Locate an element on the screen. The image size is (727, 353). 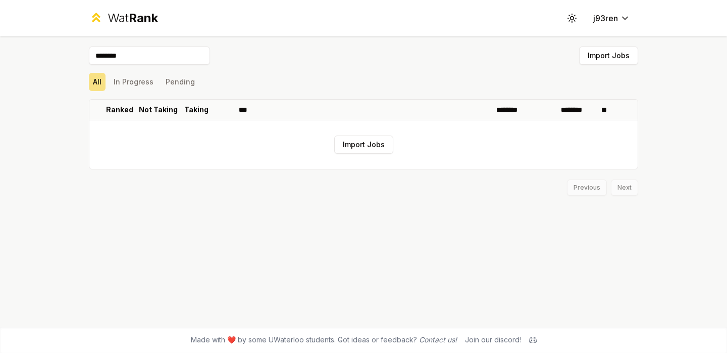
a: WatRank is located at coordinates (123, 18).